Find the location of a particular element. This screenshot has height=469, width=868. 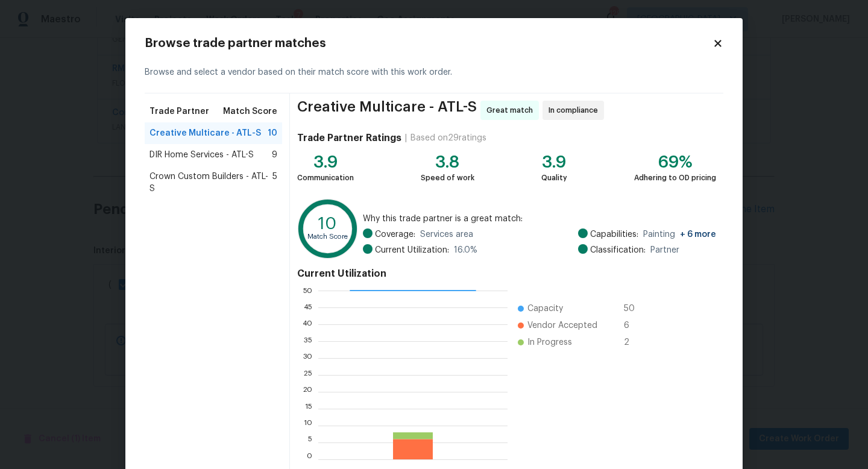

span: In Progress is located at coordinates (550, 343).